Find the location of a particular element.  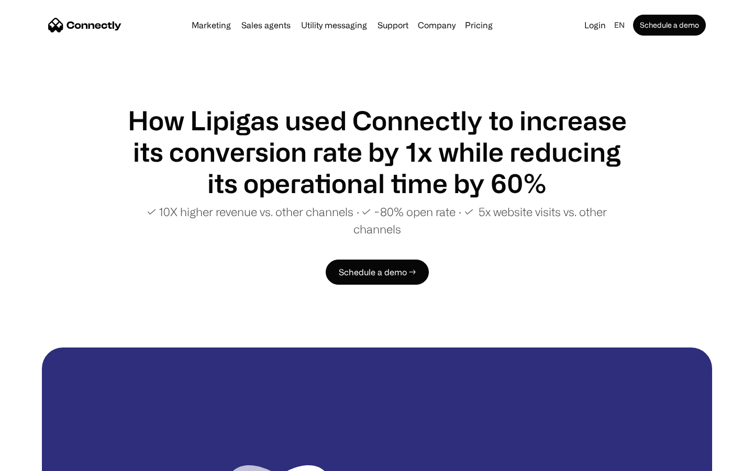

h1: How Lipigas used Connectly to increase its conversion rate by 1x while reducing its operational t... is located at coordinates (377, 152).